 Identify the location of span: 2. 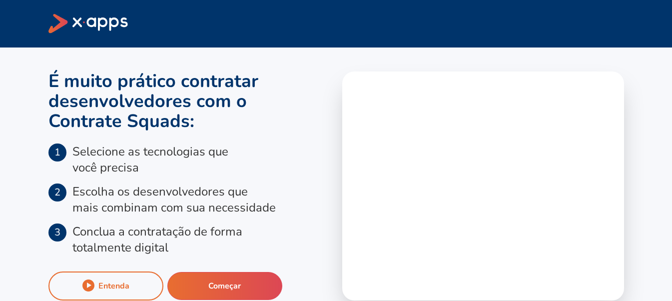
(57, 192).